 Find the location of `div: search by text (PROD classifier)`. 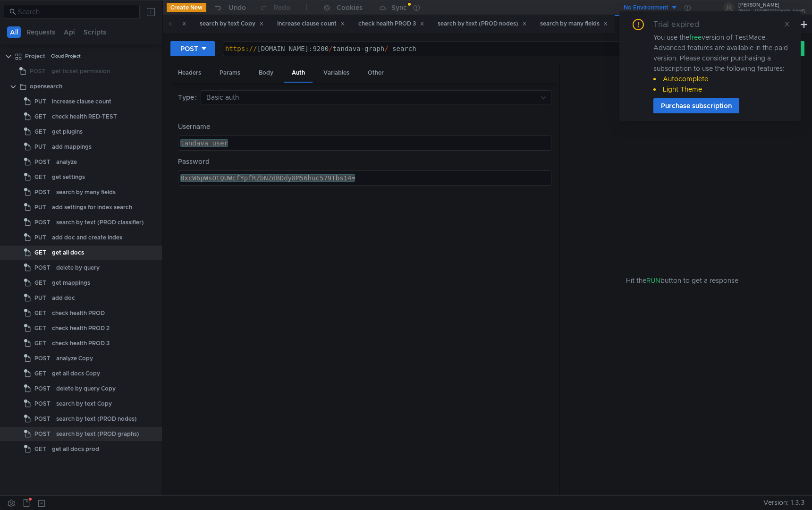

div: search by text (PROD classifier) is located at coordinates (100, 222).